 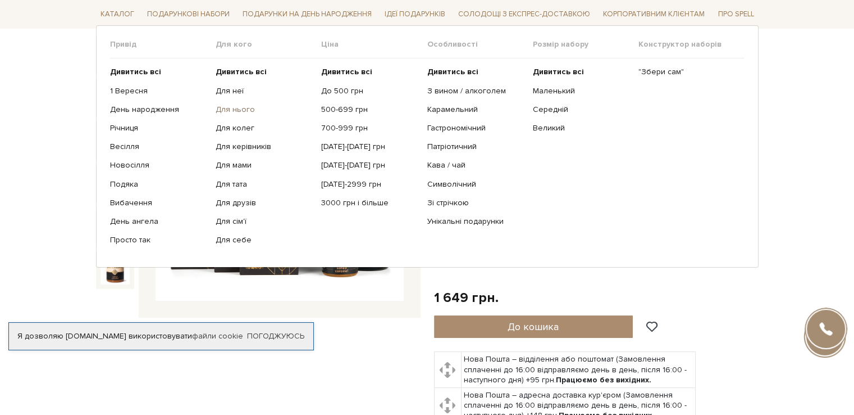 I want to click on div: Каталог, so click(x=428, y=146).